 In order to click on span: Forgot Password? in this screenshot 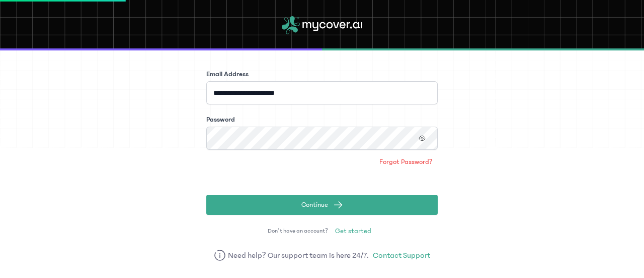, I will do `click(407, 162)`.